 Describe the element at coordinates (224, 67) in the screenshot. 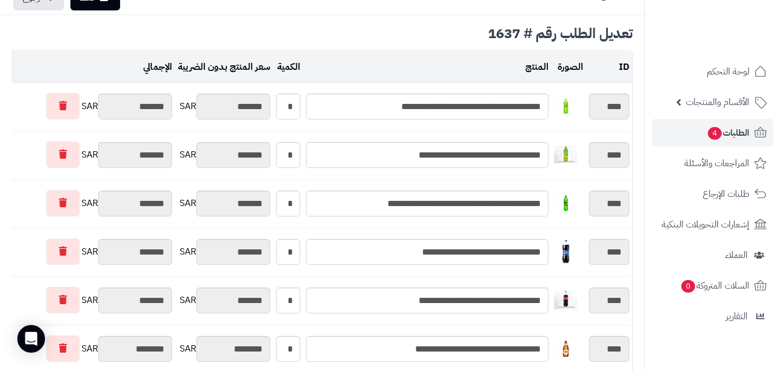

I see `td: سعر المنتج بدون الضريبة` at that location.